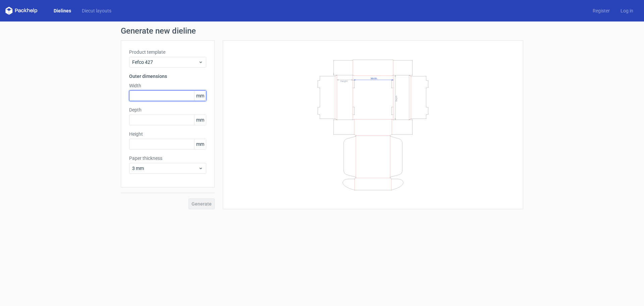  Describe the element at coordinates (165, 62) in the screenshot. I see `span: Fefco 427` at that location.